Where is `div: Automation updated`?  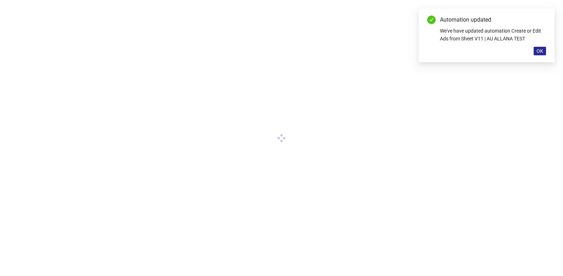
div: Automation updated is located at coordinates (493, 20).